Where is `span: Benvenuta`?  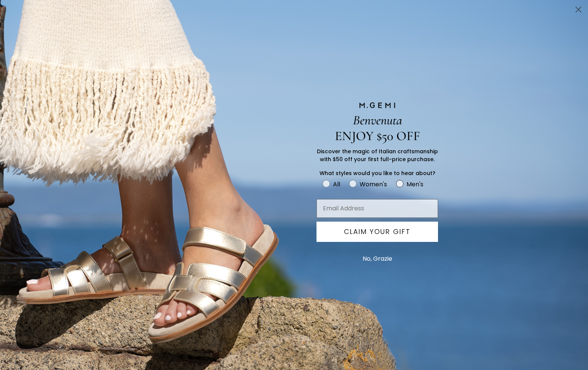 span: Benvenuta is located at coordinates (377, 120).